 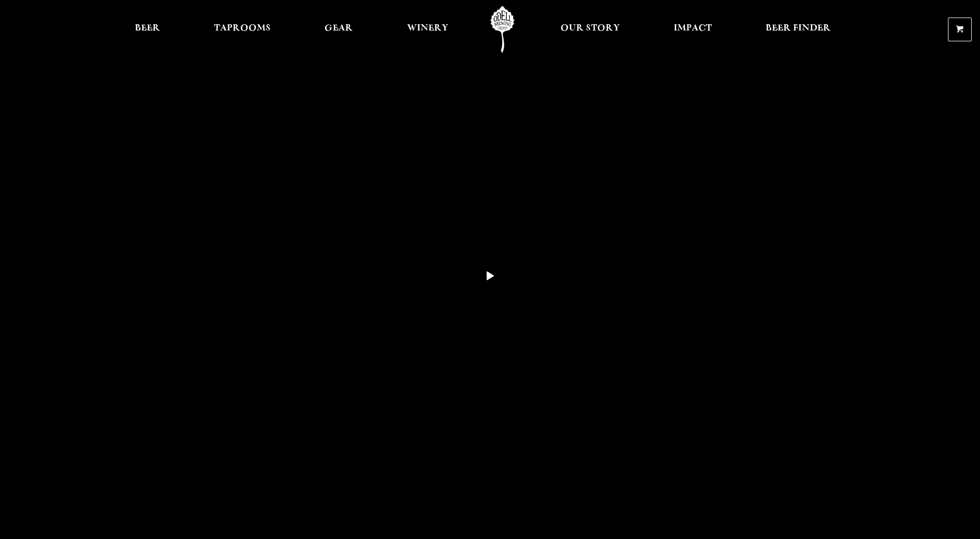 What do you see at coordinates (502, 30) in the screenshot?
I see `a: Odell Home` at bounding box center [502, 30].